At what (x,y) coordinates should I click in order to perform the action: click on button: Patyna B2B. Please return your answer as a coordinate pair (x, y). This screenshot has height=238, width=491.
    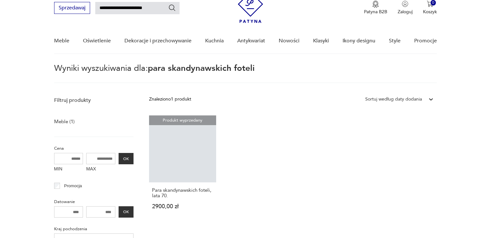
    Looking at the image, I should click on (375, 8).